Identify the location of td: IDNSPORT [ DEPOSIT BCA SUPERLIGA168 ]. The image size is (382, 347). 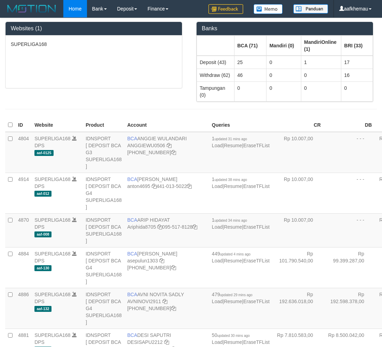
(104, 230).